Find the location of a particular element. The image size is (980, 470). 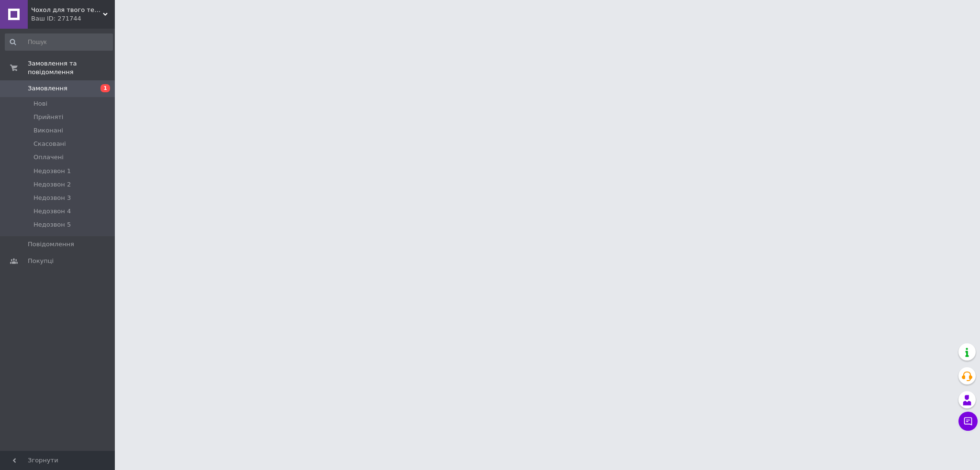

div: Ваш ID: 271744 is located at coordinates (72, 18).